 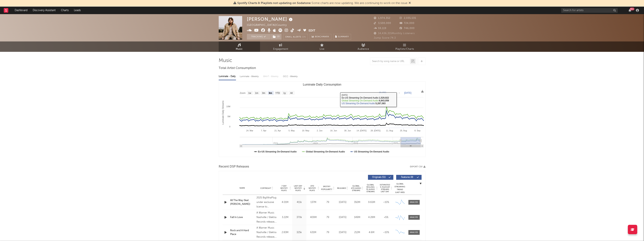 I want to click on div: Fall In Love, so click(x=242, y=217).